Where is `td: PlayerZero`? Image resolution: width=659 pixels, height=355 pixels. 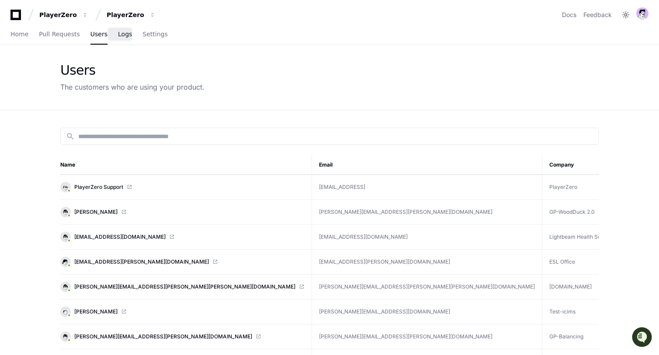
td: PlayerZero is located at coordinates (583, 187).